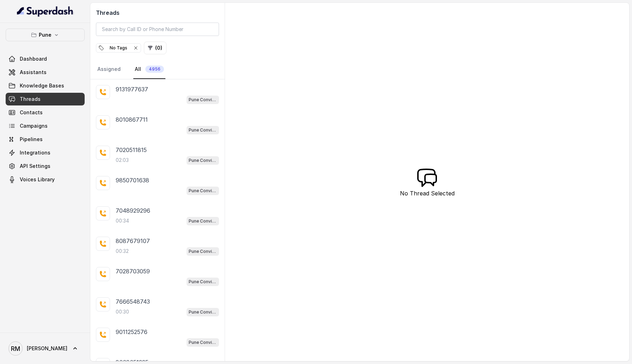 The width and height of the screenshot is (632, 364). I want to click on a: Pipelines, so click(45, 139).